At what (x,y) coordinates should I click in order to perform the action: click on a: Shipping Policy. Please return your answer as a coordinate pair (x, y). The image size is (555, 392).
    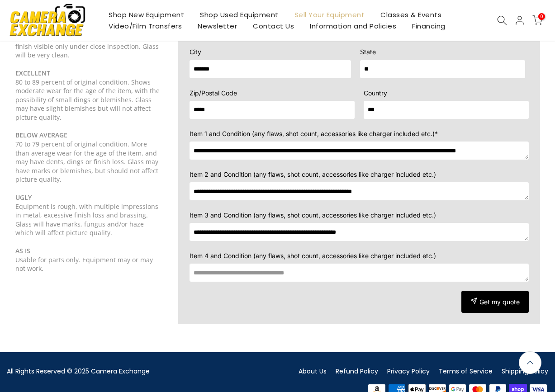
    Looking at the image, I should click on (525, 371).